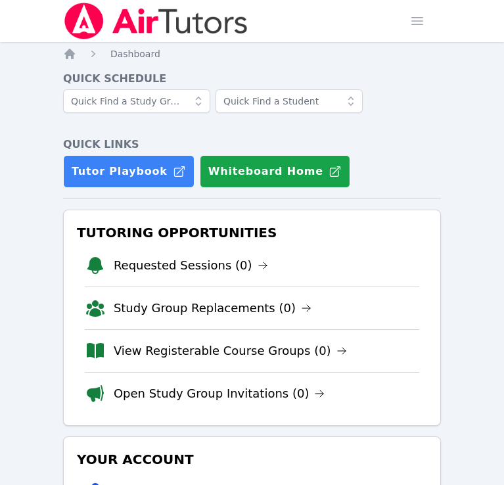 This screenshot has height=485, width=504. Describe the element at coordinates (252, 79) in the screenshot. I see `h4: Quick Schedule` at that location.